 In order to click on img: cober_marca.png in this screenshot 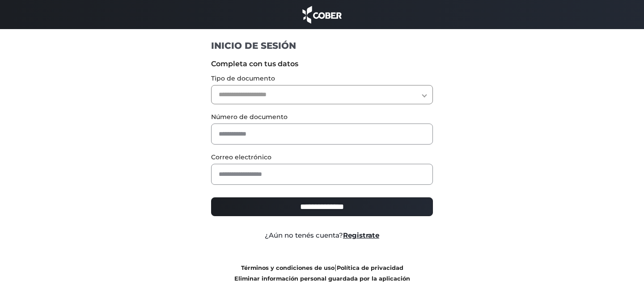, I will do `click(322, 14)`.